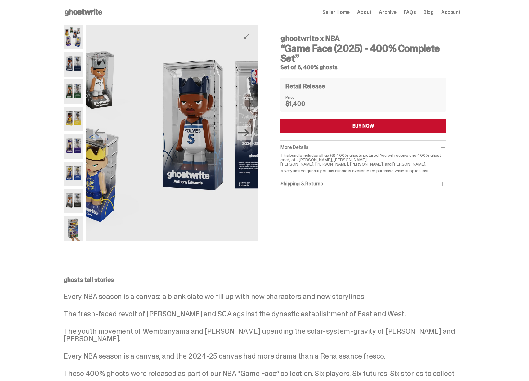  What do you see at coordinates (301, 97) in the screenshot?
I see `dt: Price` at bounding box center [301, 97].